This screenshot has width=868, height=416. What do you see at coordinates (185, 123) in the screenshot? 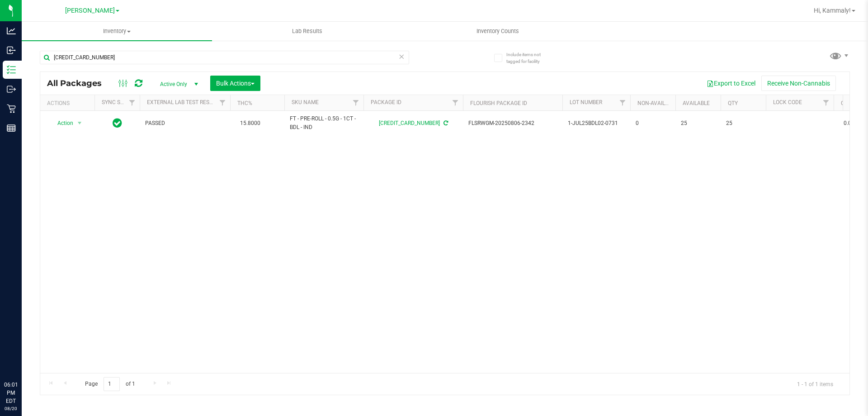
I see `span: PASSED` at bounding box center [185, 123].